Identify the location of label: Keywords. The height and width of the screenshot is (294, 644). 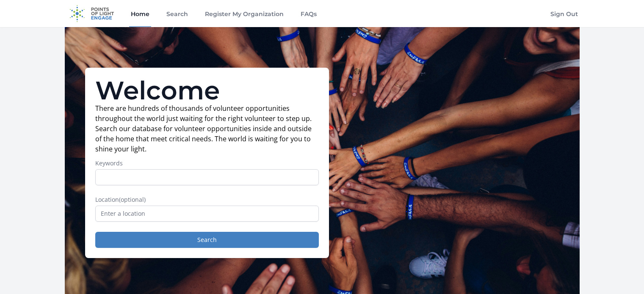
(208, 164).